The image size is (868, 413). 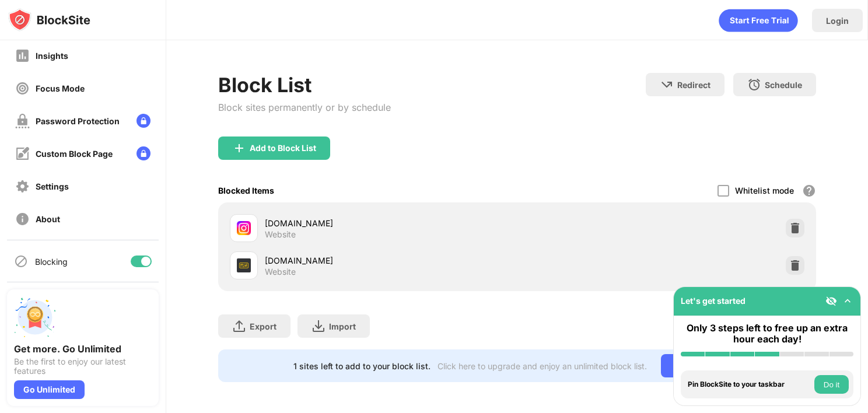 I want to click on div: Get more. Go Unlimited, so click(x=83, y=349).